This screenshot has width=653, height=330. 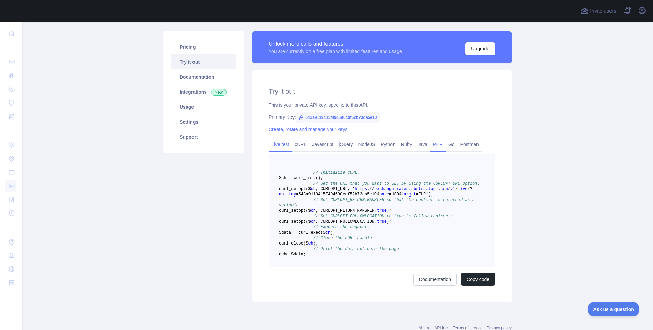 I want to click on a: PHP, so click(x=438, y=144).